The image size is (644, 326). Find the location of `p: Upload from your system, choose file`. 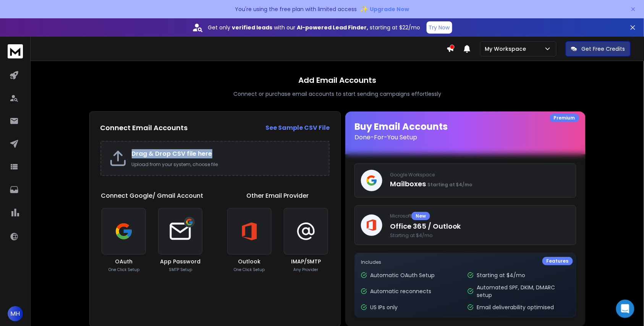

p: Upload from your system, choose file is located at coordinates (227, 165).